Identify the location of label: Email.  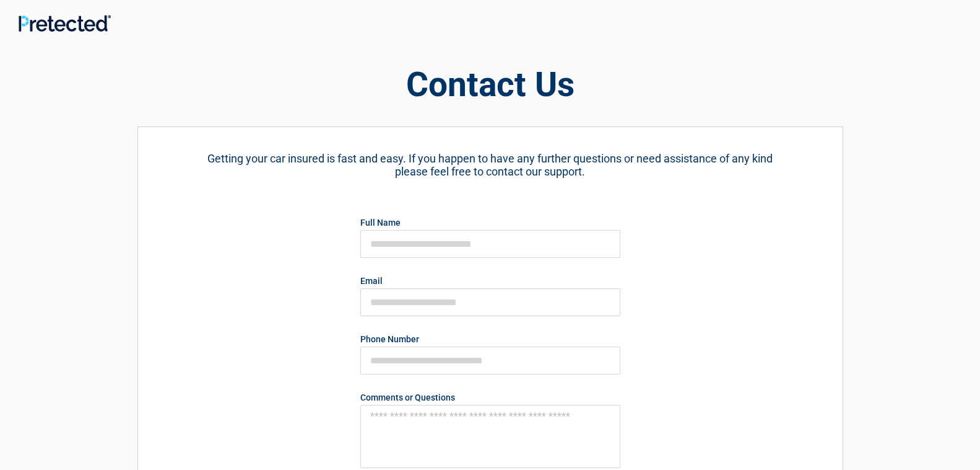
(372, 281).